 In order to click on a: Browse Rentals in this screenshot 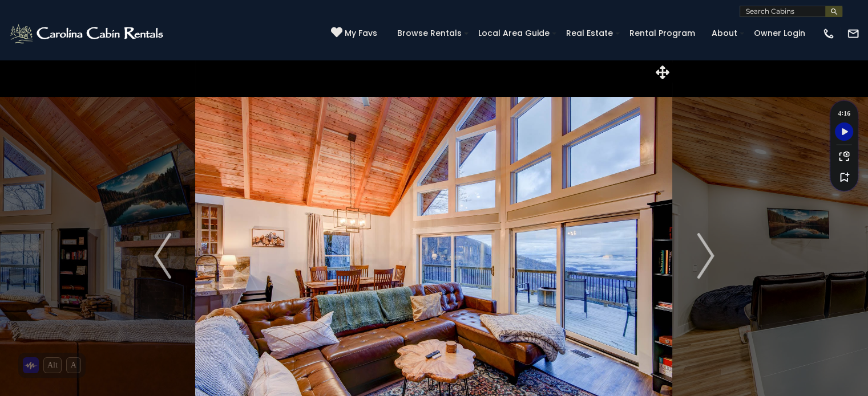, I will do `click(429, 33)`.